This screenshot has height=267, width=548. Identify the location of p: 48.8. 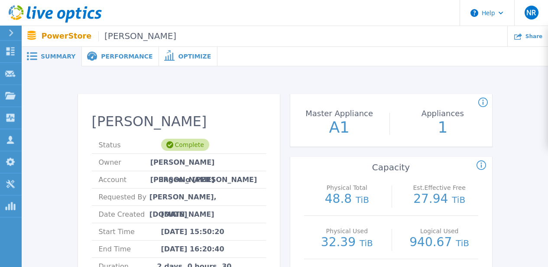
(347, 199).